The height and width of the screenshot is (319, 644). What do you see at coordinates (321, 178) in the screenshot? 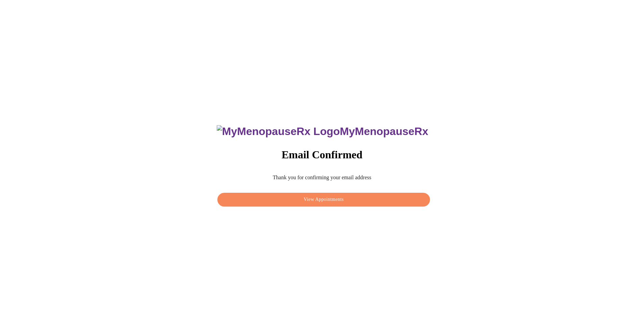
I see `p: Thank you for confirming your email address` at bounding box center [321, 178].